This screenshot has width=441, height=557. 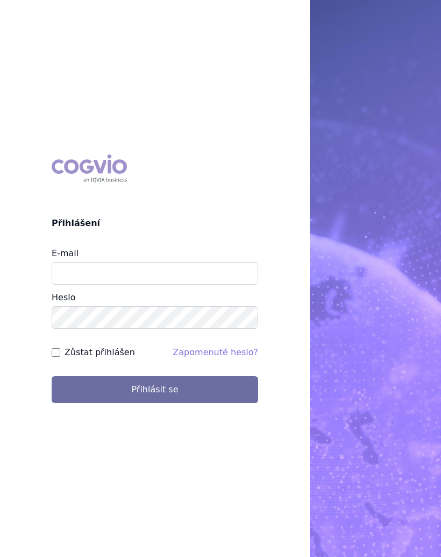 What do you see at coordinates (89, 168) in the screenshot?
I see `div: COGVIO` at bounding box center [89, 168].